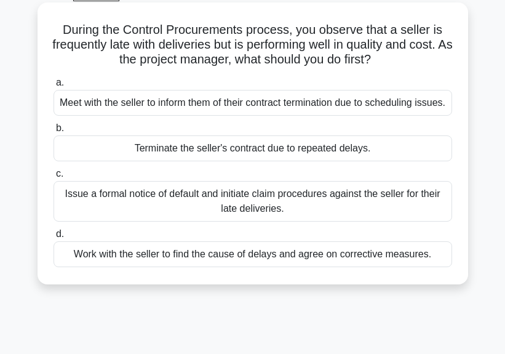 Image resolution: width=505 pixels, height=354 pixels. What do you see at coordinates (253, 45) in the screenshot?
I see `h5: During the Control Procurements process, you observe that a seller is frequently late with delive...` at bounding box center [253, 45].